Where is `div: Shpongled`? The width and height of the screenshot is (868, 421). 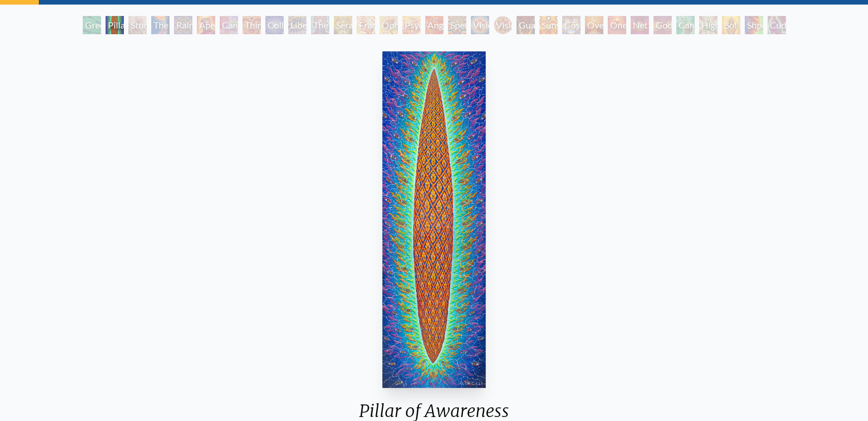 div: Shpongled is located at coordinates (753, 25).